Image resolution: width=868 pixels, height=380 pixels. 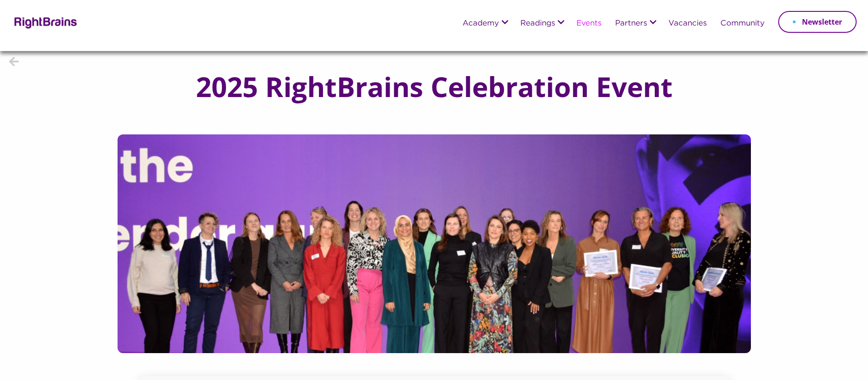 I want to click on a: Newsletter, so click(x=818, y=22).